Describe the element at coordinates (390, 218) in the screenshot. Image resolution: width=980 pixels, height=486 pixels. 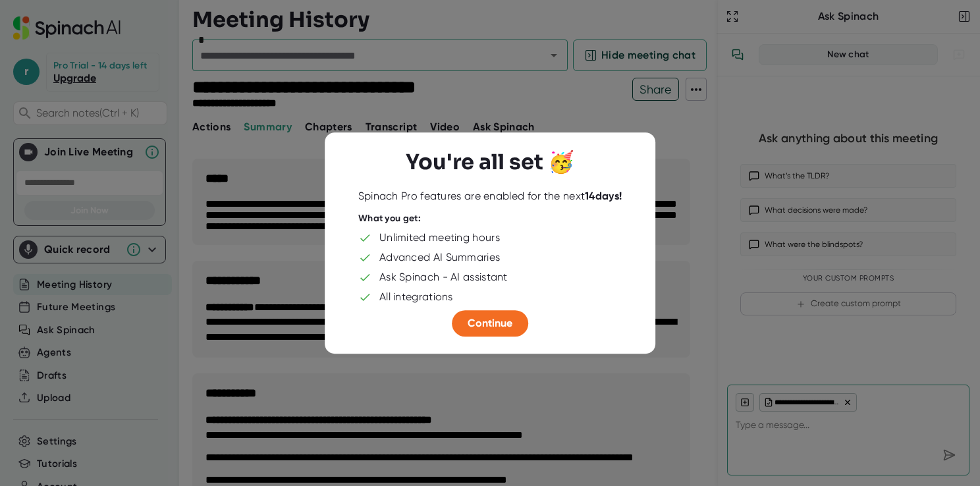
I see `div: What you get:` at that location.